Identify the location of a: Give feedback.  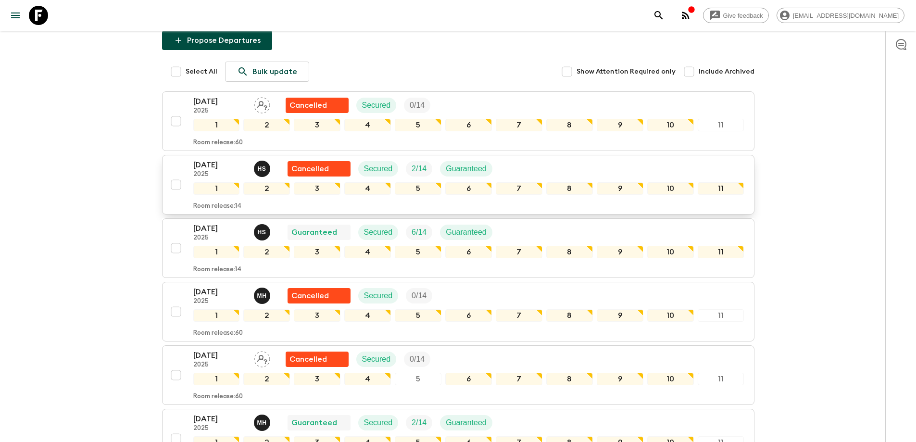
(736, 15).